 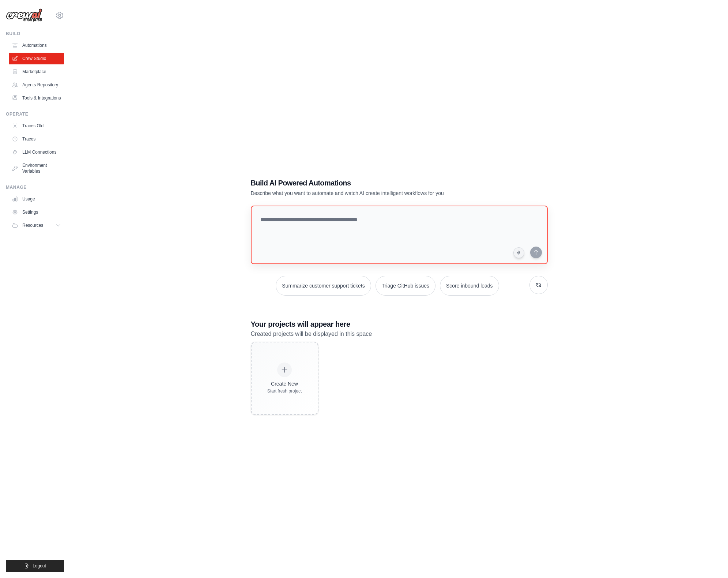 What do you see at coordinates (36, 212) in the screenshot?
I see `a: Settings` at bounding box center [36, 212].